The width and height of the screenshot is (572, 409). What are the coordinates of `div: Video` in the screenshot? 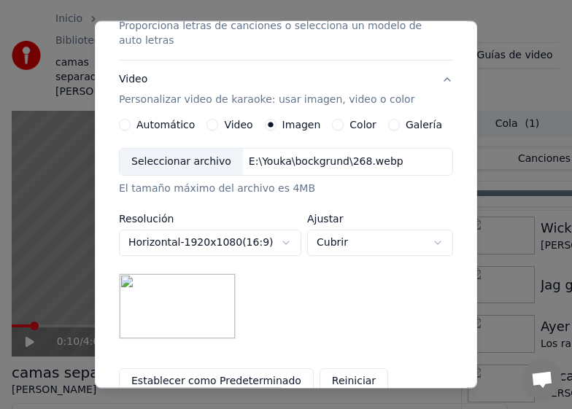 It's located at (266, 90).